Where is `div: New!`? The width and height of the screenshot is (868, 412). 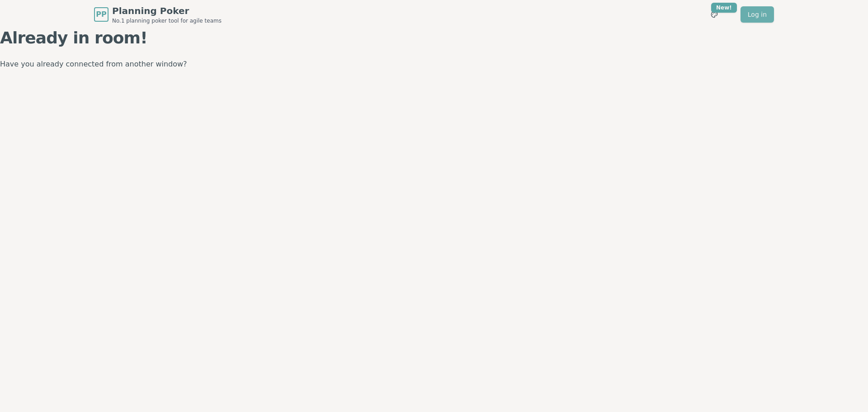 div: New! is located at coordinates (723, 7).